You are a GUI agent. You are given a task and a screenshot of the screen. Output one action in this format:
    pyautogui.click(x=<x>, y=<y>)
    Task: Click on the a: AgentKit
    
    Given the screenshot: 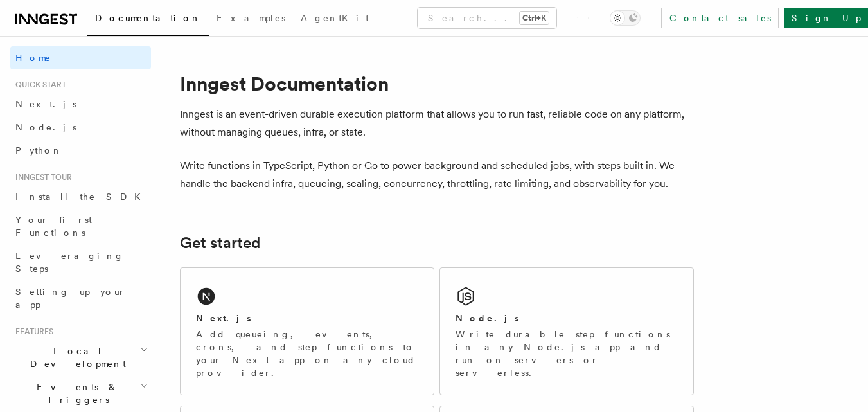 What is the action you would take?
    pyautogui.click(x=335, y=19)
    